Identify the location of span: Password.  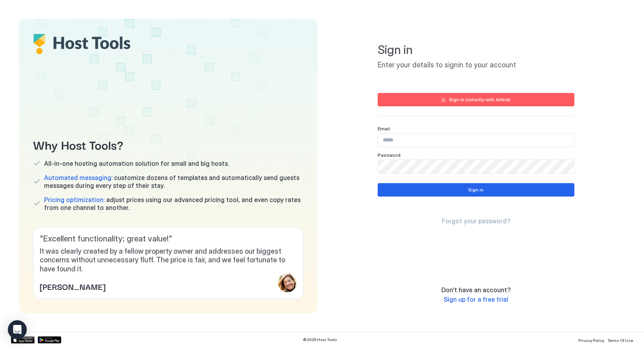
(389, 155).